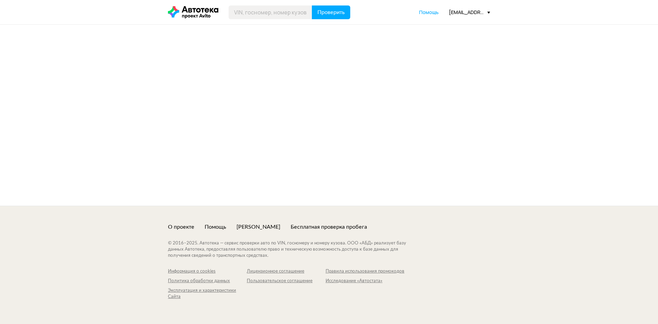 The width and height of the screenshot is (658, 324). I want to click on a: Правила использования промокодов, so click(365, 272).